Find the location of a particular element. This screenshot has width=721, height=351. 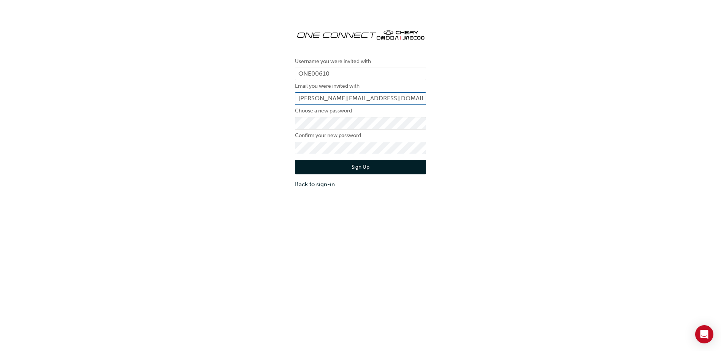

img: oneconnect is located at coordinates (360, 34).